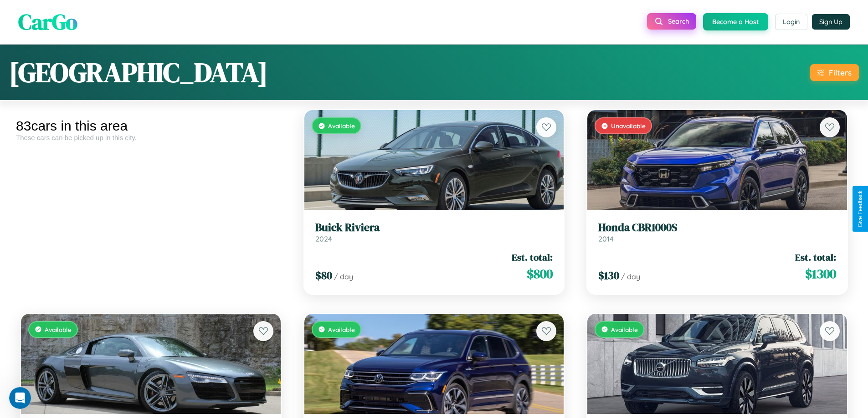 Image resolution: width=868 pixels, height=418 pixels. What do you see at coordinates (151, 126) in the screenshot?
I see `div: 83 cars in this area` at bounding box center [151, 126].